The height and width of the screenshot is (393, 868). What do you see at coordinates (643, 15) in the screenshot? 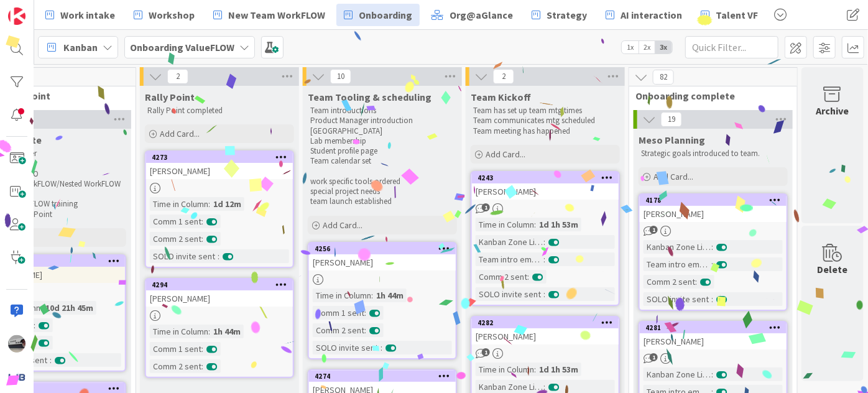
I see `a: AI interaction` at bounding box center [643, 15].